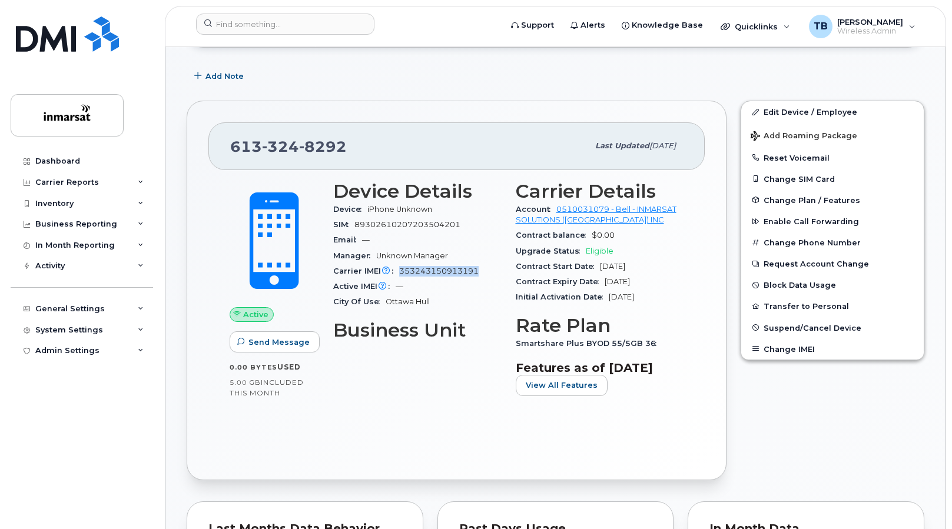 This screenshot has width=952, height=529. I want to click on span: Active, so click(256, 314).